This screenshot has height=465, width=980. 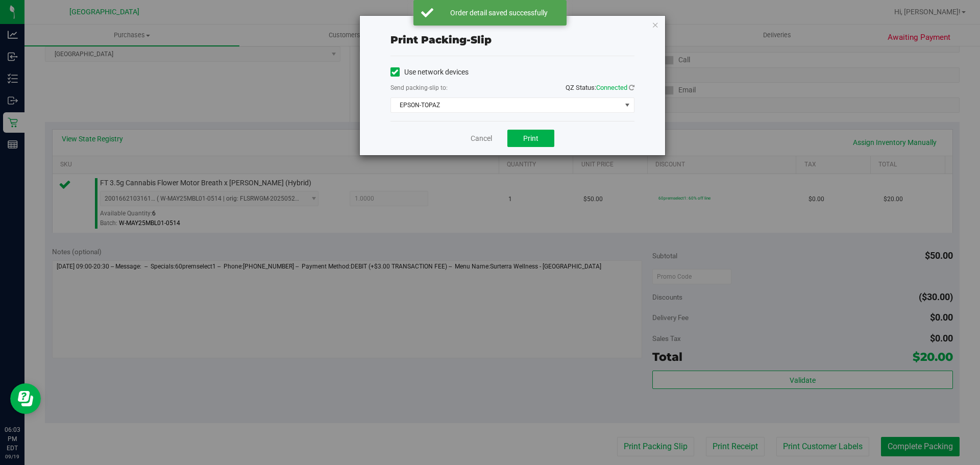 I want to click on span: Connected, so click(x=611, y=87).